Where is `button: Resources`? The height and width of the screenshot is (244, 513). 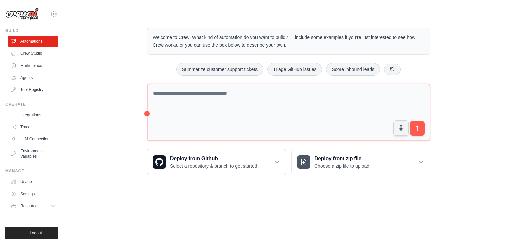 button: Resources is located at coordinates (33, 206).